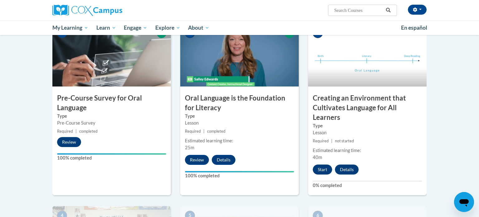 The width and height of the screenshot is (479, 217). Describe the element at coordinates (239, 28) in the screenshot. I see `div: Main menu` at that location.